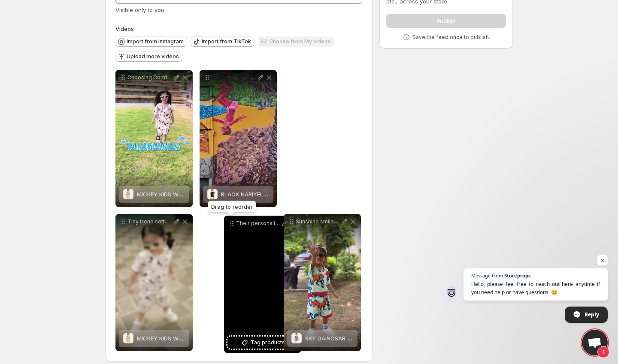  Describe the element at coordinates (268, 343) in the screenshot. I see `span: Tag products` at that location.